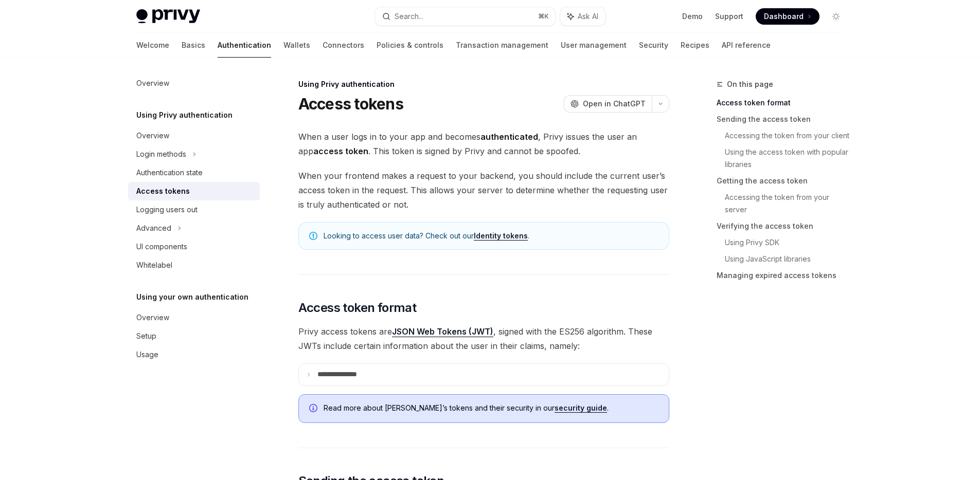 Image resolution: width=980 pixels, height=480 pixels. I want to click on a: Wallets, so click(297, 45).